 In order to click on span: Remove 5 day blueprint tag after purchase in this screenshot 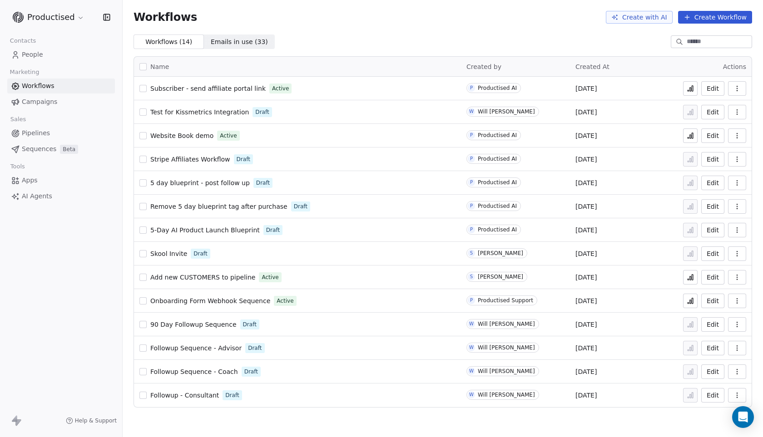, I will do `click(219, 207)`.